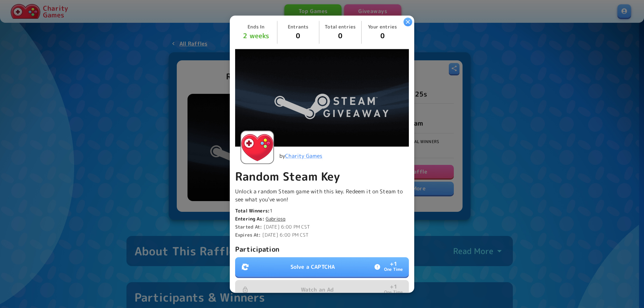 The image size is (644, 308). I want to click on img: Random Steam Key, so click(322, 98).